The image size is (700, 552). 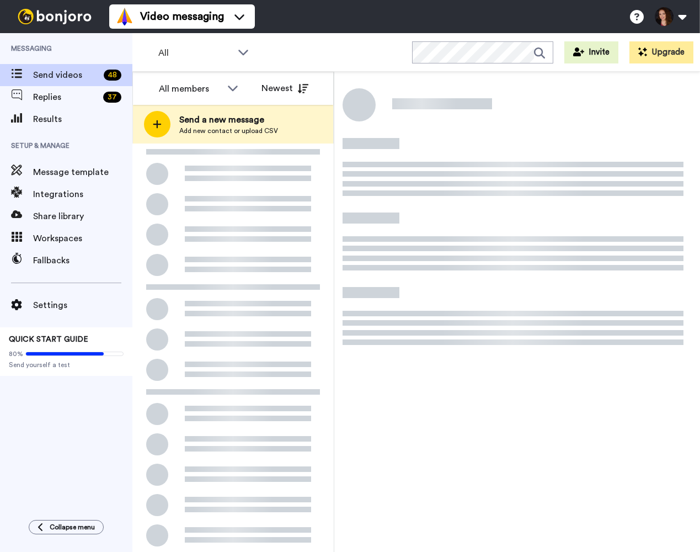 What do you see at coordinates (591, 52) in the screenshot?
I see `a: Invite` at bounding box center [591, 52].